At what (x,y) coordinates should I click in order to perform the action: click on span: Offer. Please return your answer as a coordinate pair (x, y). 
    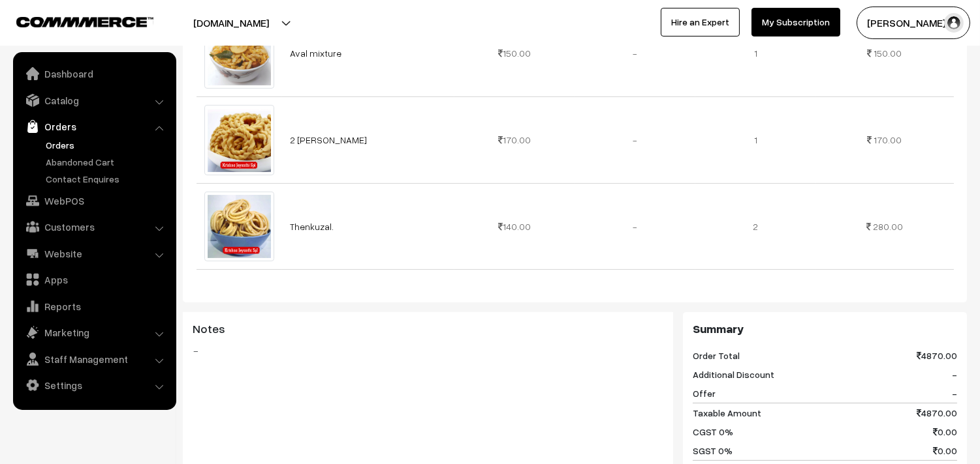
    Looking at the image, I should click on (703, 393).